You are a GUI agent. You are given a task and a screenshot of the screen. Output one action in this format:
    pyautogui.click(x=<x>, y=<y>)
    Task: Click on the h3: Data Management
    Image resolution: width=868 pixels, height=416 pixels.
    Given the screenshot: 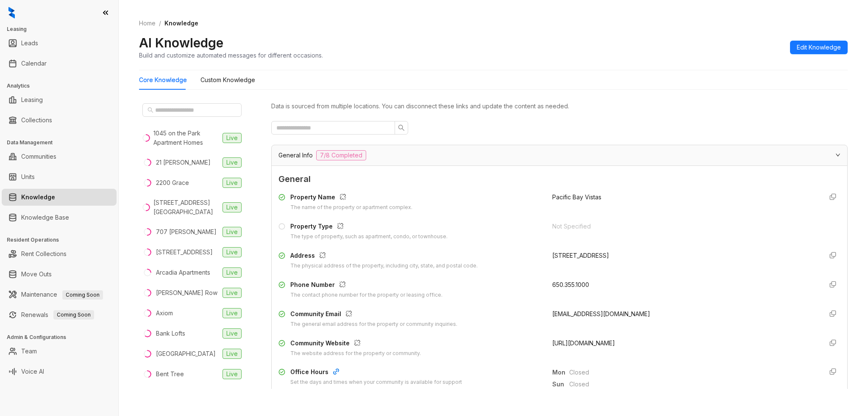 What is the action you would take?
    pyautogui.click(x=63, y=143)
    